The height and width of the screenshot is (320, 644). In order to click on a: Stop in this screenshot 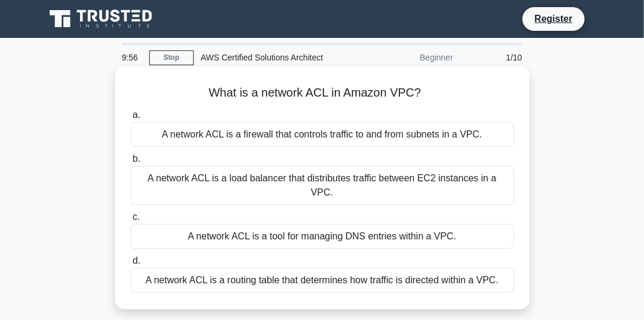, I will do `click(171, 57)`.